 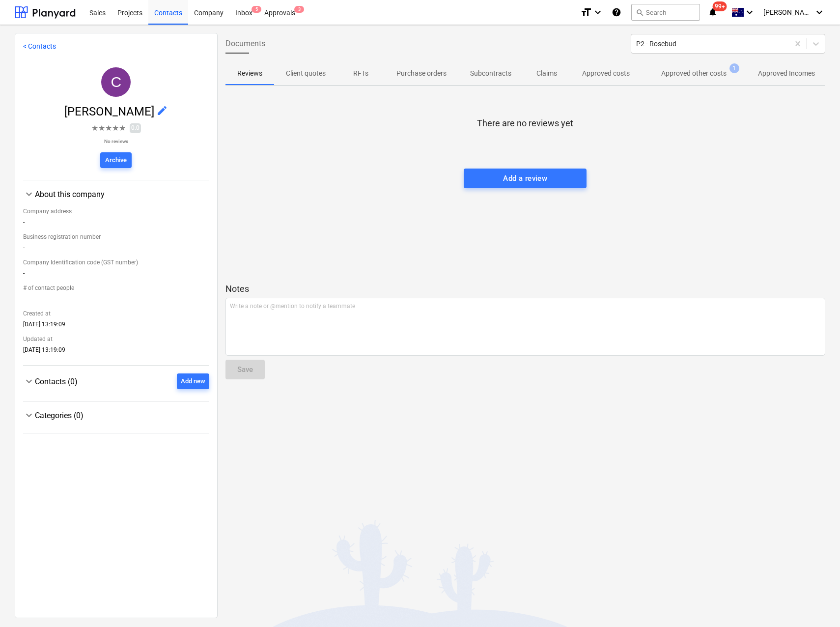 What do you see at coordinates (116, 339) in the screenshot?
I see `div: Updated at` at bounding box center [116, 339].